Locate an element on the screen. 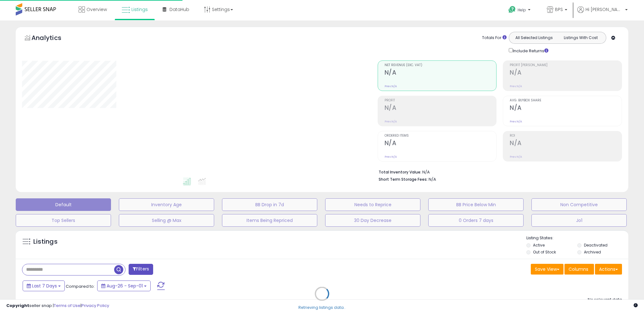 This screenshot has height=312, width=644. li: N/A is located at coordinates (498, 171).